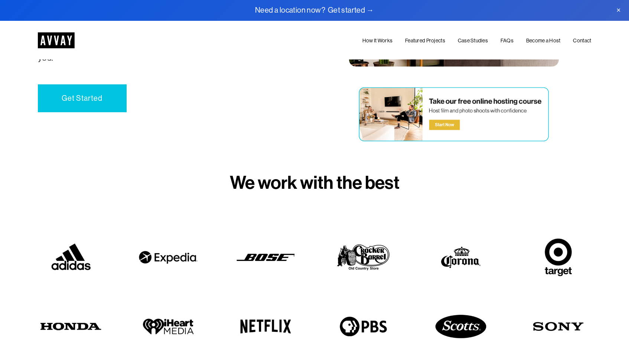 This screenshot has width=629, height=359. What do you see at coordinates (168, 257) in the screenshot?
I see `img: expedia.png` at bounding box center [168, 257].